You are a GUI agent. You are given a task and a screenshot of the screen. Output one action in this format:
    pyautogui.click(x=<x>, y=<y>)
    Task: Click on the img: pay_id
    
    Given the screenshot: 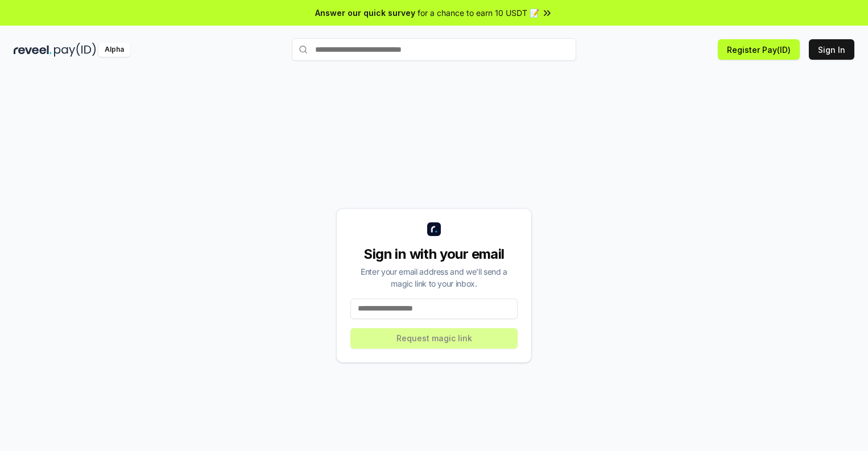 What is the action you would take?
    pyautogui.click(x=75, y=50)
    